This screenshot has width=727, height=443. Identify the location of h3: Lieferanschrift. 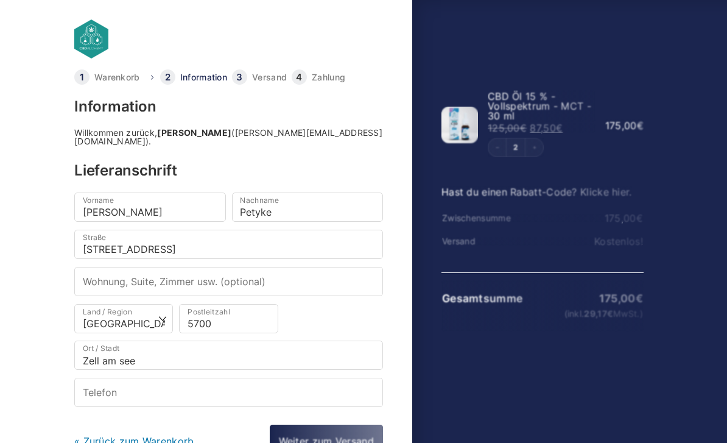
(228, 171).